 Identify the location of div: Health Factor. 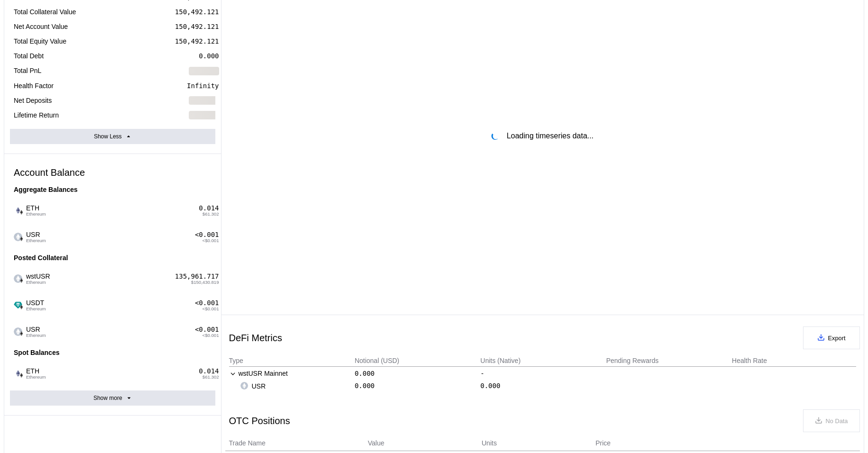
(34, 86).